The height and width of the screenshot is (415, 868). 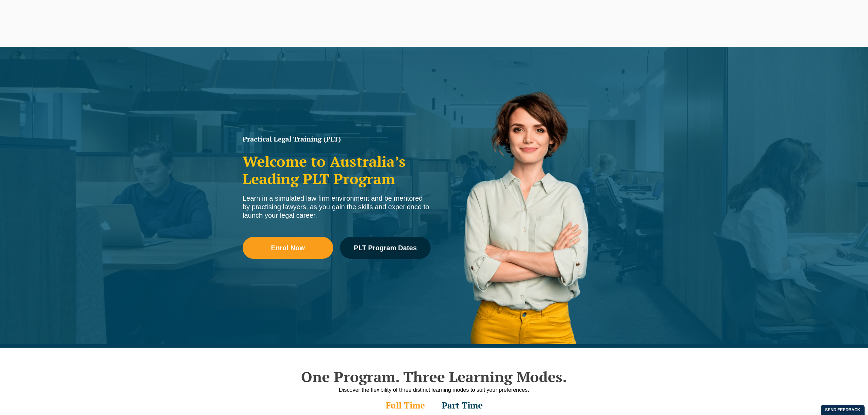 I want to click on span: Enrol Now, so click(x=288, y=248).